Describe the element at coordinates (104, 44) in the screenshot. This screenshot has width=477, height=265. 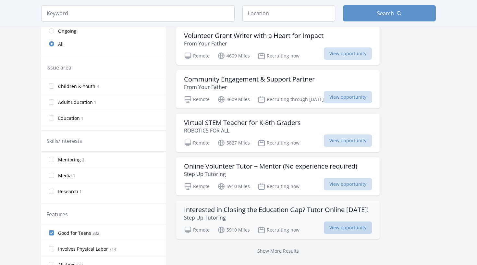
I see `a: All` at that location.